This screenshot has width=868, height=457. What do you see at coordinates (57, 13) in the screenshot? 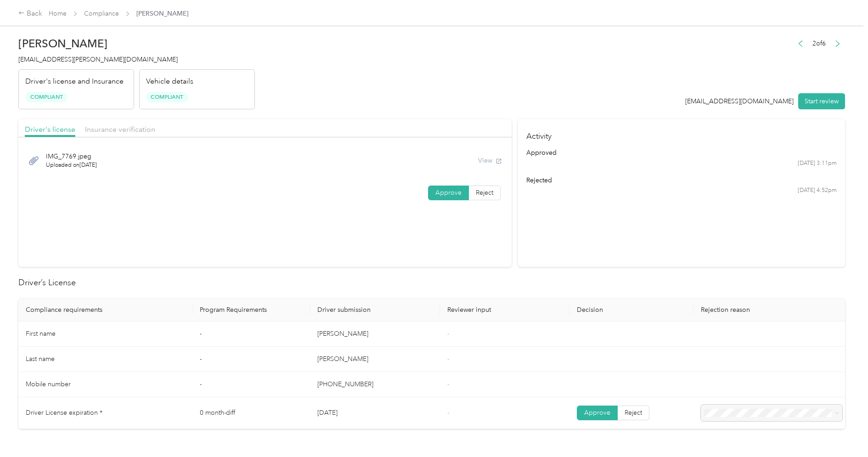
I see `a: Home` at bounding box center [57, 13].